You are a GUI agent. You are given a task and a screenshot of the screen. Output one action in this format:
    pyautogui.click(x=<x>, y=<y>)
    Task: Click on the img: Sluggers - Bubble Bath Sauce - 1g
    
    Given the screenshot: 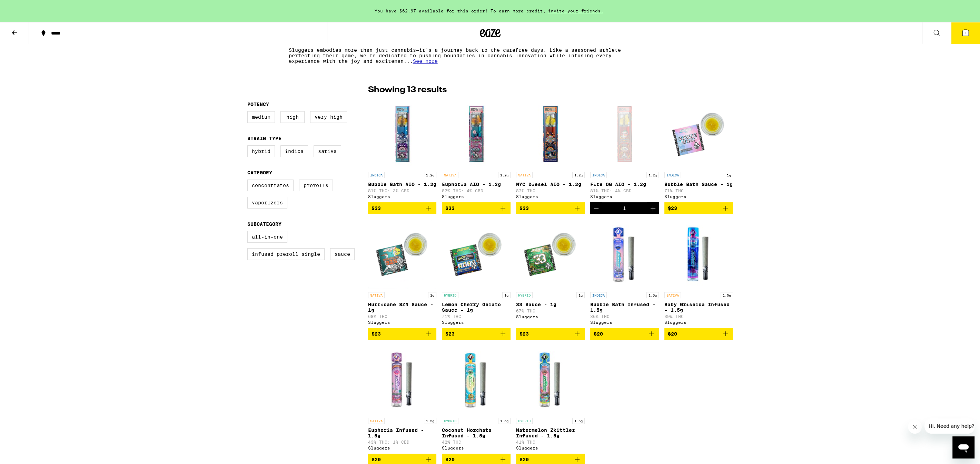 What is the action you would take?
    pyautogui.click(x=699, y=134)
    